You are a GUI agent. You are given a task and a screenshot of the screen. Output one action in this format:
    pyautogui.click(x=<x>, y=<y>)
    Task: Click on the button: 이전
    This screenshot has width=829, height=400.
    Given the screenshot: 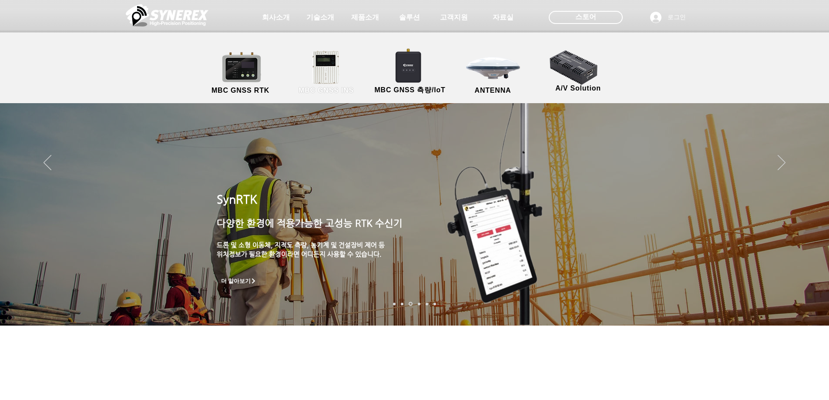 What is the action you would take?
    pyautogui.click(x=47, y=163)
    